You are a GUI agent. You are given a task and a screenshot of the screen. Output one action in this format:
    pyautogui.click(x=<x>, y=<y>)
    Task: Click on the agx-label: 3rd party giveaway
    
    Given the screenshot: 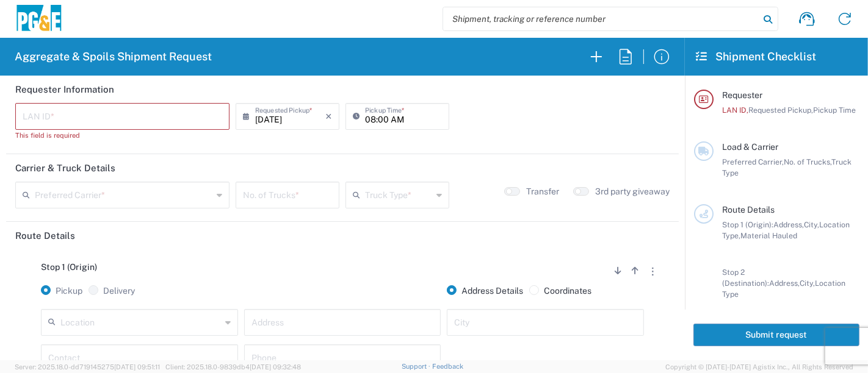 What is the action you would take?
    pyautogui.click(x=633, y=191)
    